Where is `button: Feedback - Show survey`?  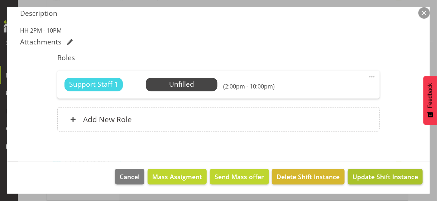
button: Feedback - Show survey is located at coordinates (430, 100).